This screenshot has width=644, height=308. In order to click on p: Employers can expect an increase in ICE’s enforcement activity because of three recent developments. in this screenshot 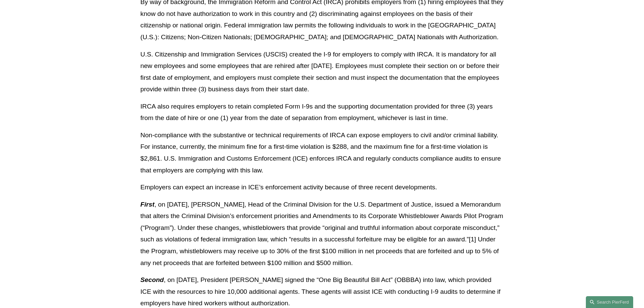, I will do `click(322, 187)`.